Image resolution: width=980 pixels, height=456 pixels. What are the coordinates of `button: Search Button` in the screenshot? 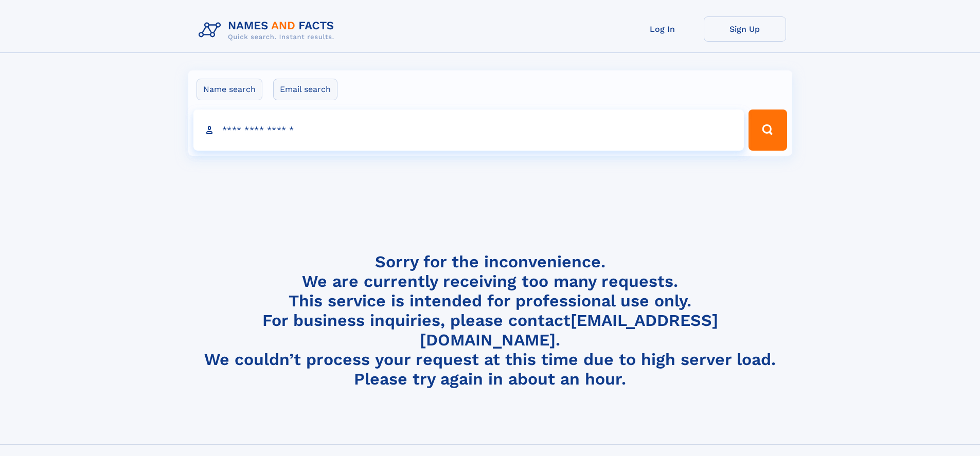 It's located at (768, 130).